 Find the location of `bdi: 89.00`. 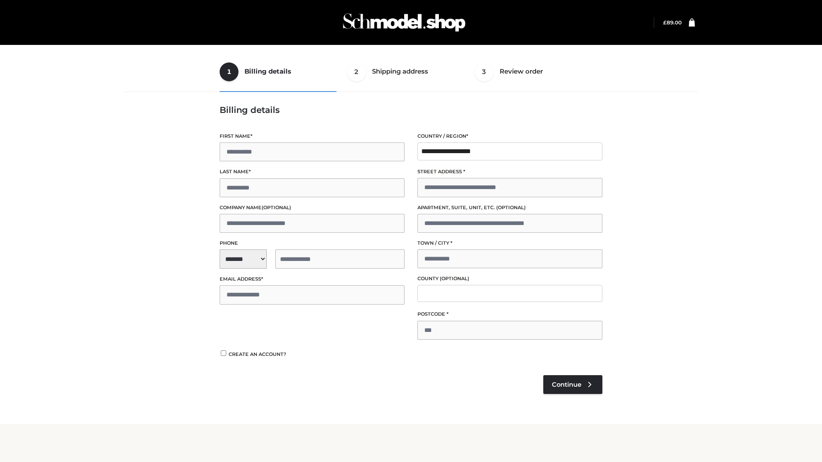

bdi: 89.00 is located at coordinates (672, 22).